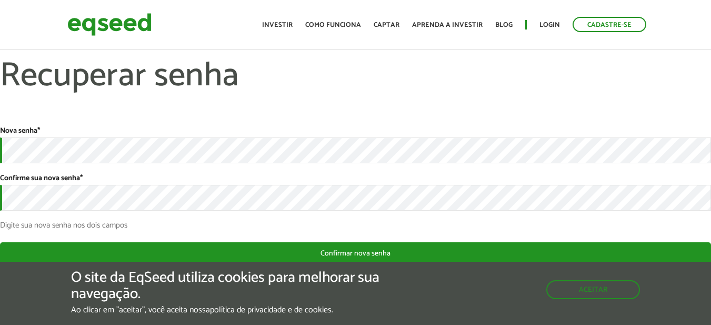 This screenshot has height=325, width=711. I want to click on a: Investir, so click(277, 25).